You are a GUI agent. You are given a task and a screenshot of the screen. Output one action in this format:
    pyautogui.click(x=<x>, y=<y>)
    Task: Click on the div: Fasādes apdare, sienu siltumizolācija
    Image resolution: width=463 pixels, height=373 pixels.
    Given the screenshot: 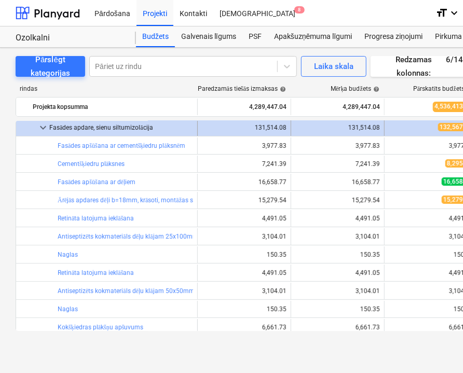 What is the action you would take?
    pyautogui.click(x=121, y=128)
    